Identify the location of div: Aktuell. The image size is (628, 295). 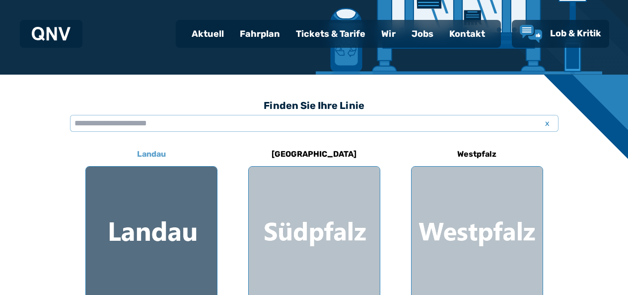
(208, 34).